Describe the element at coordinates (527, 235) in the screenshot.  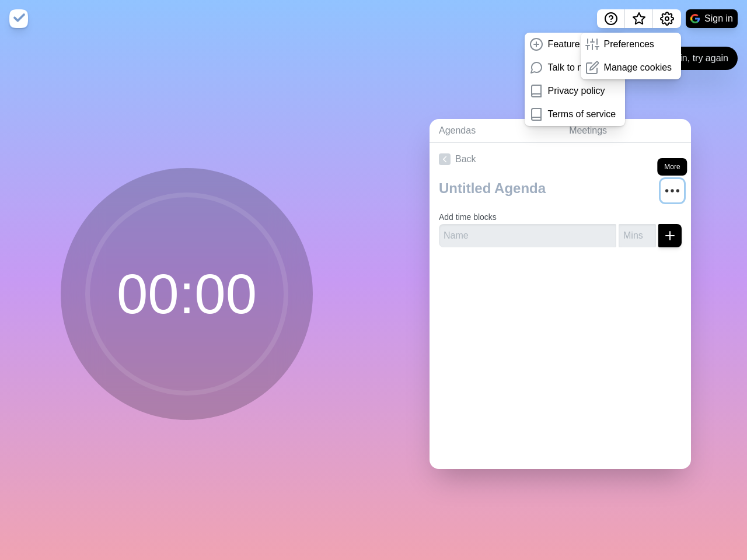
I see `input: Name` at that location.